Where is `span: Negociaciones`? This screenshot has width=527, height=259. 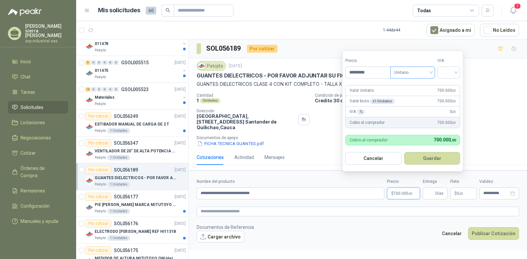
span: Negociaciones is located at coordinates (36, 138).